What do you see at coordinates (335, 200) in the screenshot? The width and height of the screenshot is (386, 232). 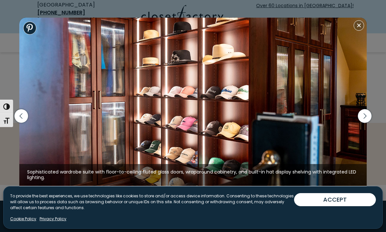 I see `button: ACCEPT` at bounding box center [335, 200].